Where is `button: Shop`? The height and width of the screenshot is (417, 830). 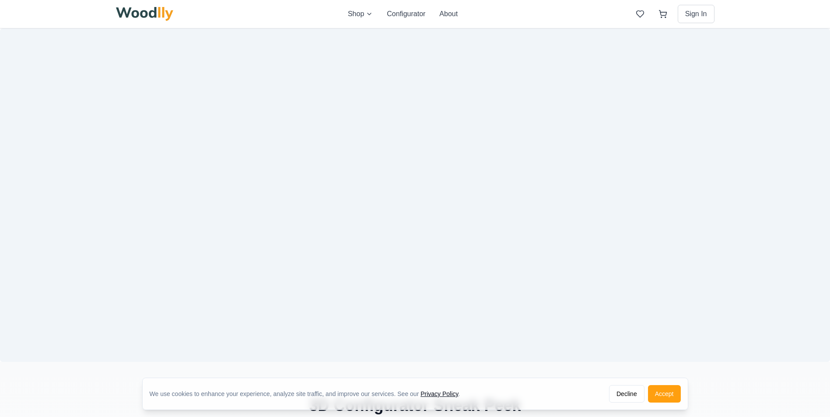 button: Shop is located at coordinates (360, 14).